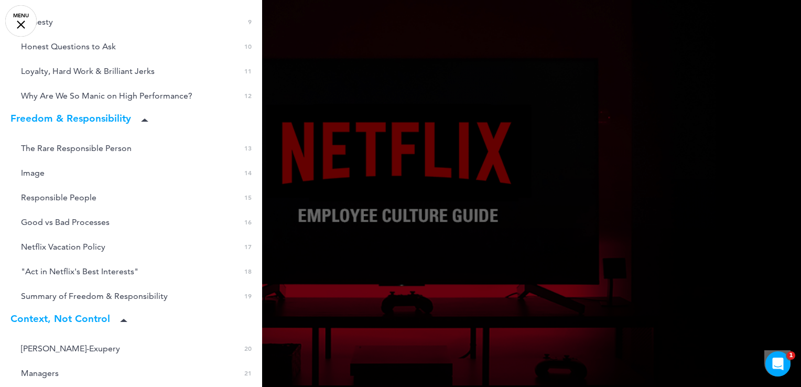  What do you see at coordinates (791, 355) in the screenshot?
I see `span: 1` at bounding box center [791, 355].